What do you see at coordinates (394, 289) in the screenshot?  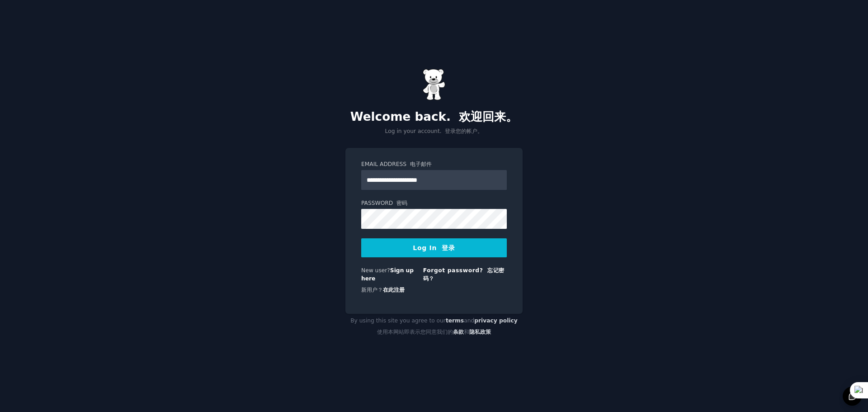 I see `a: 在此注册` at bounding box center [394, 289].